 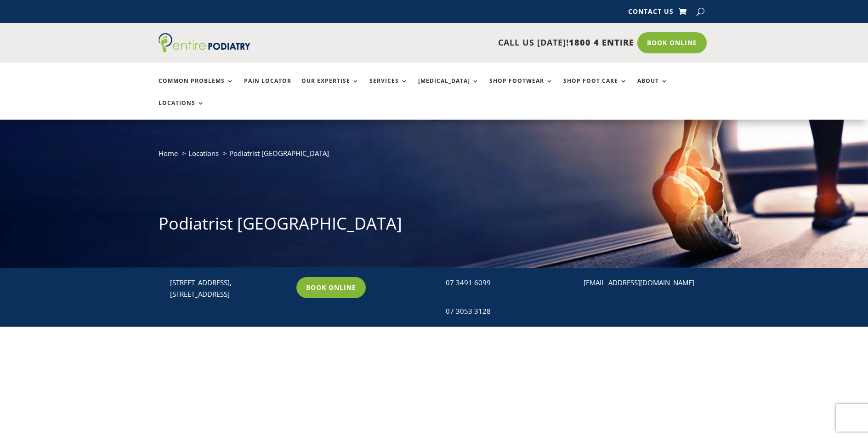 I want to click on div: 07 3491 6099, so click(x=505, y=282).